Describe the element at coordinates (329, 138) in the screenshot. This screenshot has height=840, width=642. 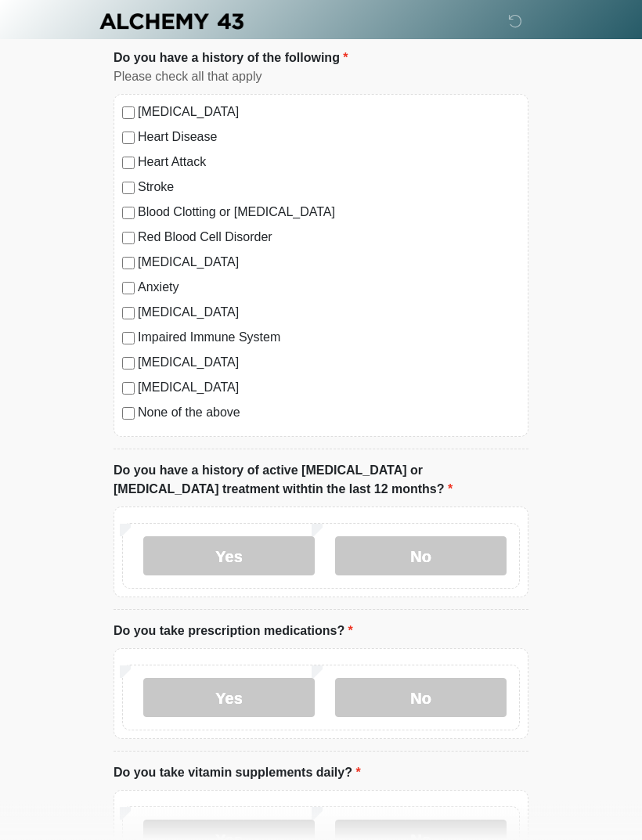
I see `label: Heart Disease` at that location.